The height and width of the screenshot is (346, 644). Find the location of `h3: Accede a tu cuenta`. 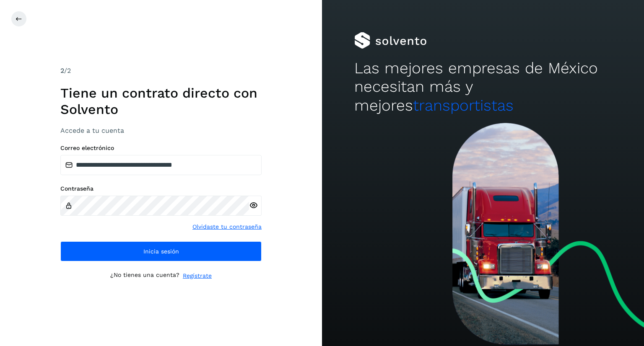

h3: Accede a tu cuenta is located at coordinates (161, 130).